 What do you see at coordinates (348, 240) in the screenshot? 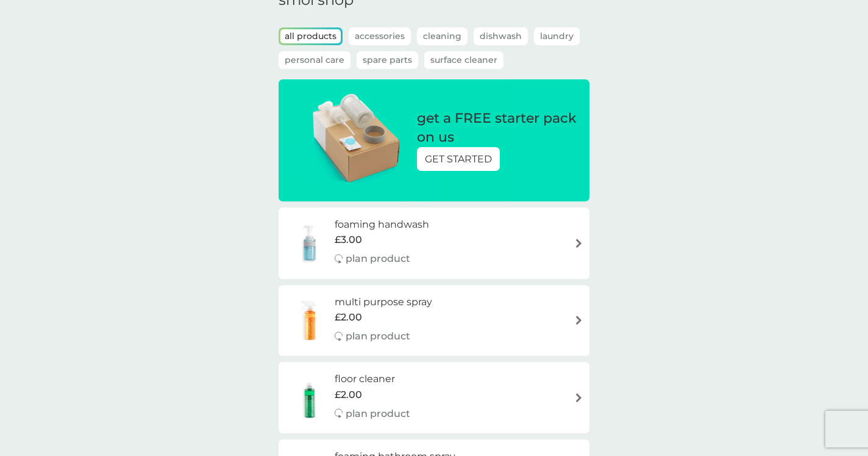
I see `span: £3.00` at bounding box center [348, 240].